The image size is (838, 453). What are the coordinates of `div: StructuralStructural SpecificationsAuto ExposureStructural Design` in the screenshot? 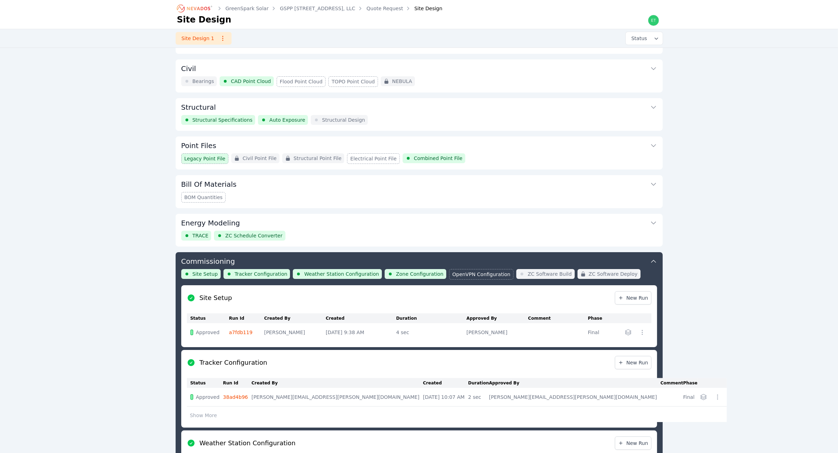 It's located at (419, 114).